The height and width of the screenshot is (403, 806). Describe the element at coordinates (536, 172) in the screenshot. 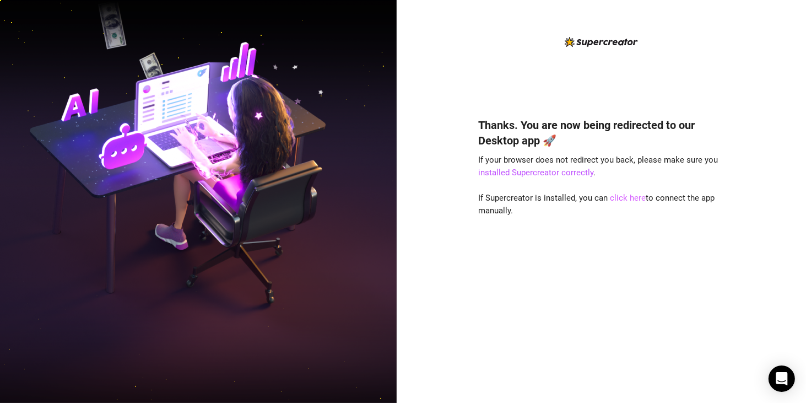

I see `a: installed Supercreator correctly` at that location.